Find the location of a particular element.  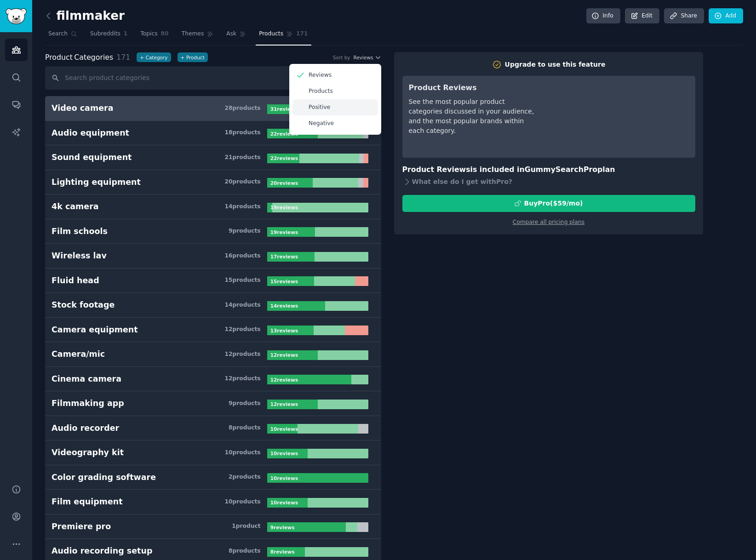

a: Add is located at coordinates (726, 16).